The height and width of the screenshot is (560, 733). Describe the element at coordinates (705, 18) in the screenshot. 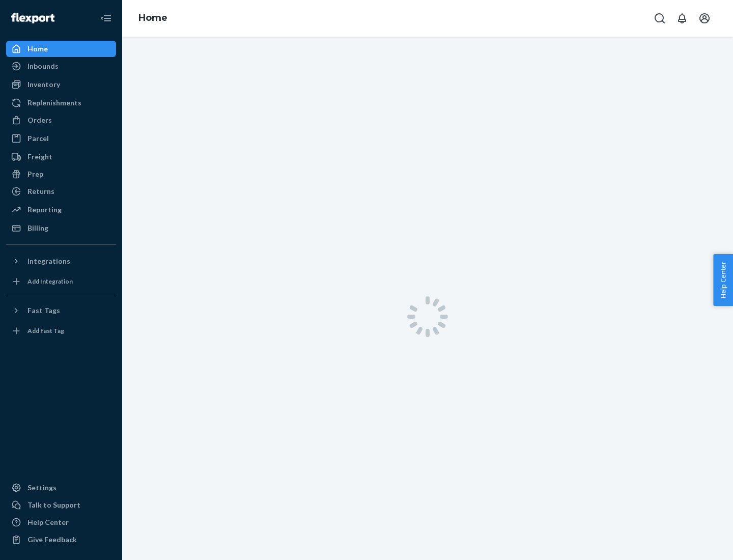

I see `button: Open account menu` at that location.